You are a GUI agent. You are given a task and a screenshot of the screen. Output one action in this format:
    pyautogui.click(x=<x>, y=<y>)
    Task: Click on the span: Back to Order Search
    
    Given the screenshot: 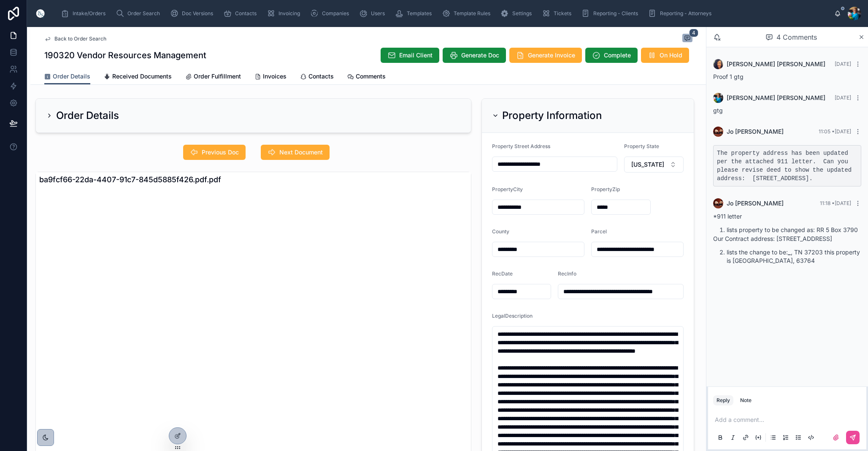 What is the action you would take?
    pyautogui.click(x=80, y=39)
    